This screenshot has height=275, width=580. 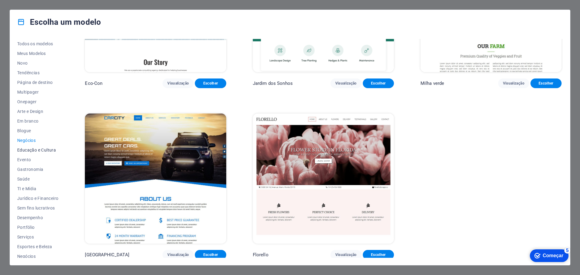 What do you see at coordinates (27, 9) in the screenshot?
I see `font: Começar` at bounding box center [27, 9].